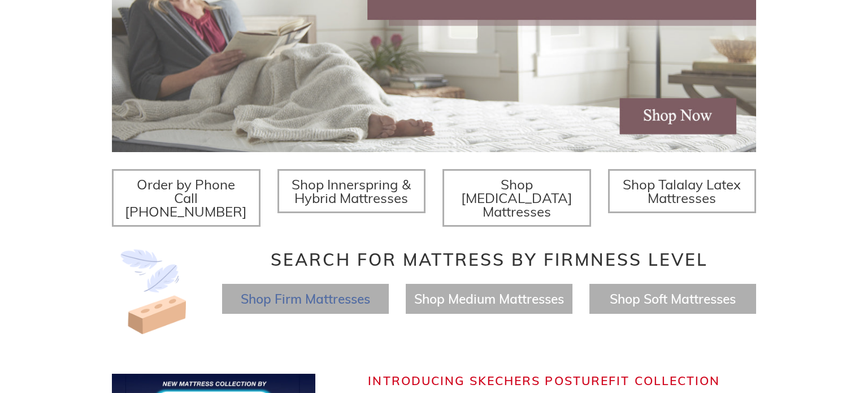 Image resolution: width=868 pixels, height=393 pixels. What do you see at coordinates (351, 191) in the screenshot?
I see `span: Shop Innerspring & Hybrid Mattresses` at bounding box center [351, 191].